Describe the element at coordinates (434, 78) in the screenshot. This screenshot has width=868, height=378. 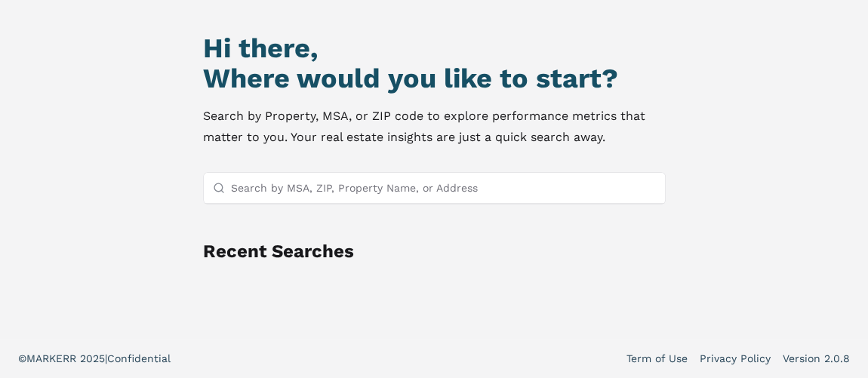
I see `h2: Where would you like to start?` at that location.